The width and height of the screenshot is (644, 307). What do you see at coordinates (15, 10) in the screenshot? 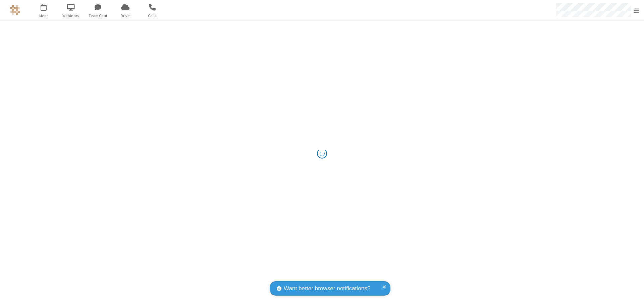
I see `img: QA Selenium DO NOT DELETE OR CHANGE` at bounding box center [15, 10].